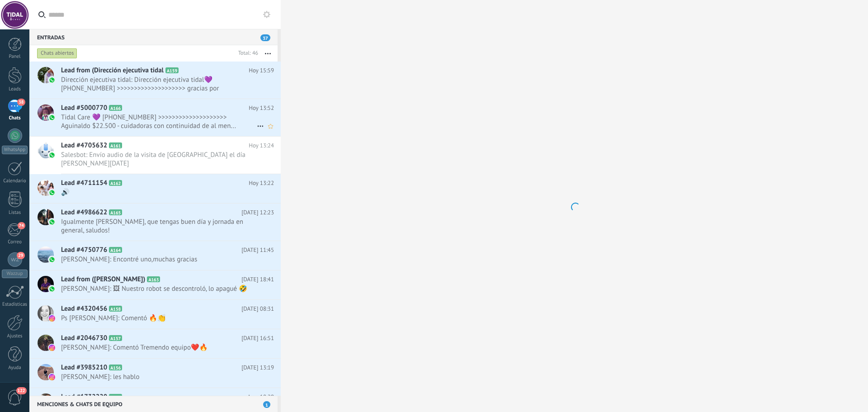 This screenshot has height=412, width=868. Describe the element at coordinates (84, 212) in the screenshot. I see `span: Lead #4986622` at that location.